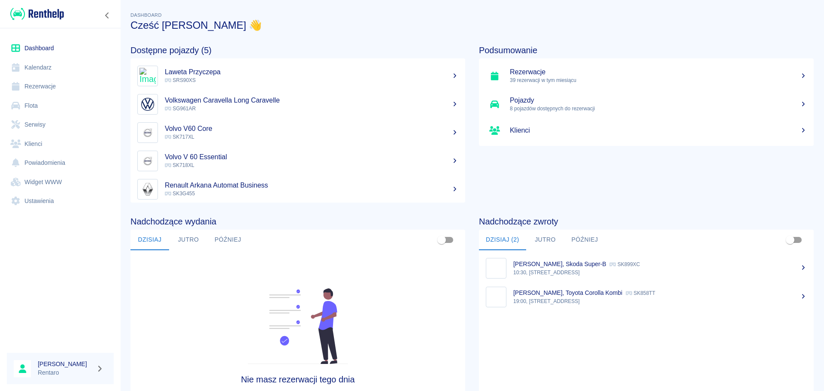 Image resolution: width=824 pixels, height=391 pixels. What do you see at coordinates (312, 100) in the screenshot?
I see `h5: Volkswagen Caravella Long Caravelle` at bounding box center [312, 100].